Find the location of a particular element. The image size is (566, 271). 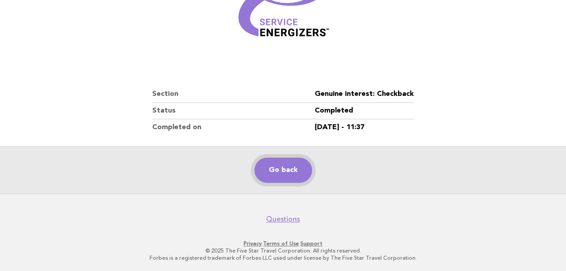

dt: Completed on is located at coordinates (233, 127).